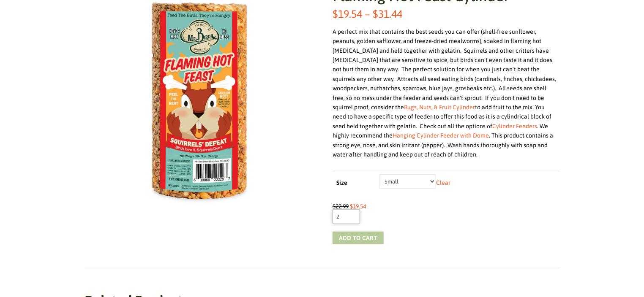 The image size is (644, 297). I want to click on label: Size, so click(354, 184).